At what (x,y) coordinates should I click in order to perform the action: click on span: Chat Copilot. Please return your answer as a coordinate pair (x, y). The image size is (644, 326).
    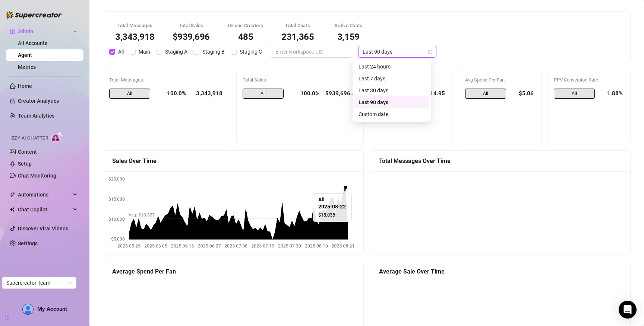
    Looking at the image, I should click on (44, 209).